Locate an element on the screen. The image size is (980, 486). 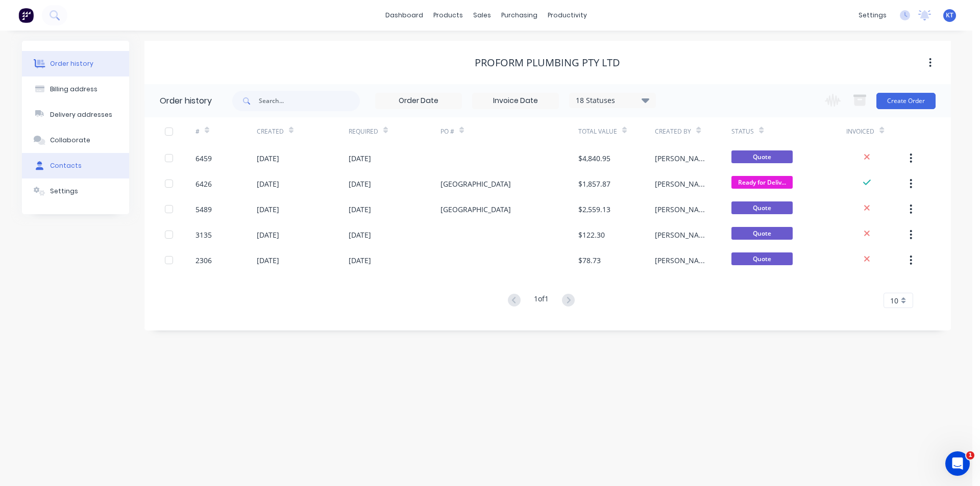
button: Create Order is located at coordinates (906, 101).